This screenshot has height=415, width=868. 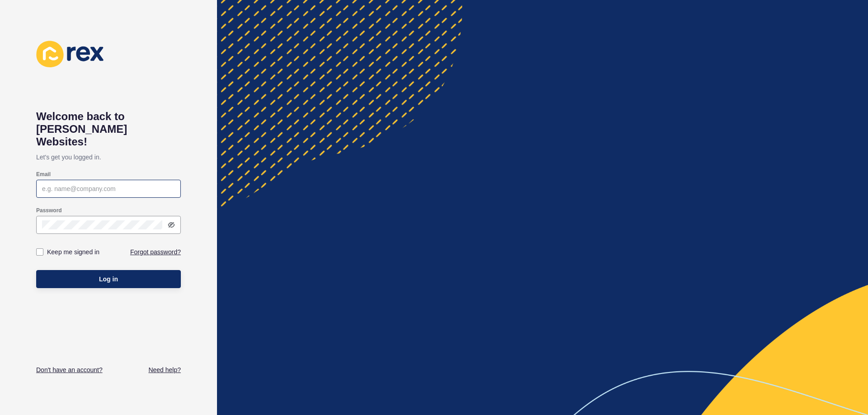 What do you see at coordinates (109, 279) in the screenshot?
I see `span: Log in` at bounding box center [109, 279].